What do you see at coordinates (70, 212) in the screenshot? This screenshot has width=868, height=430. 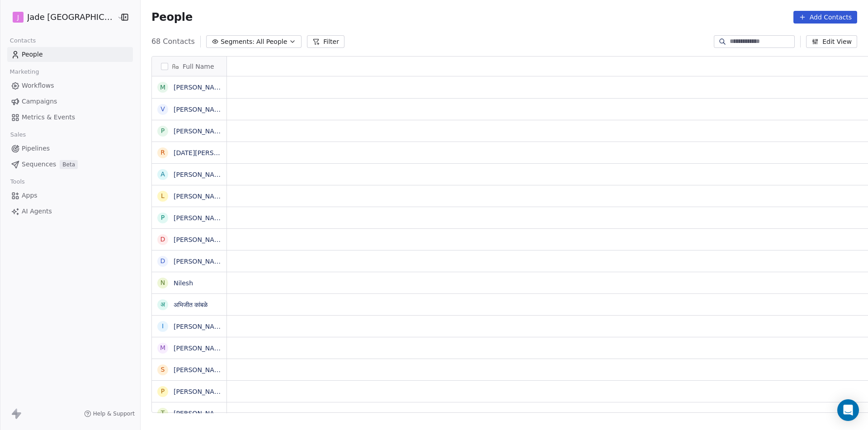 I see `a: AI Agents` at bounding box center [70, 212].